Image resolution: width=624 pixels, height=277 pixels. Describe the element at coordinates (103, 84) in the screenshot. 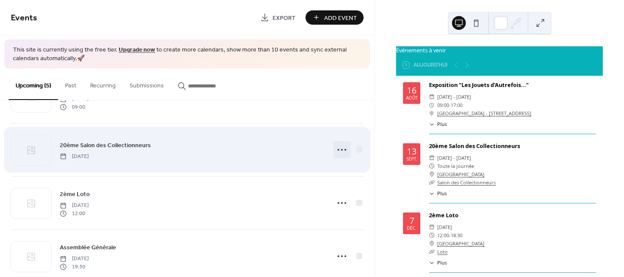

I see `button: Recurring` at that location.